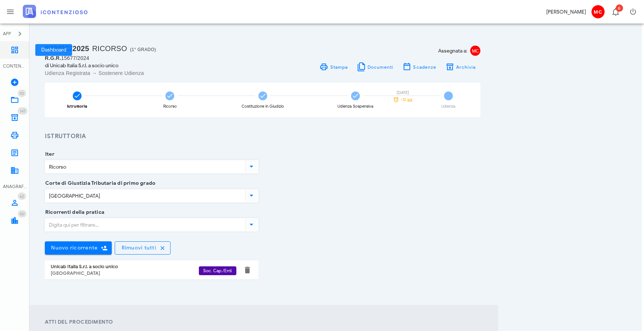  What do you see at coordinates (77, 106) in the screenshot?
I see `div: Istruttoria` at bounding box center [77, 106].